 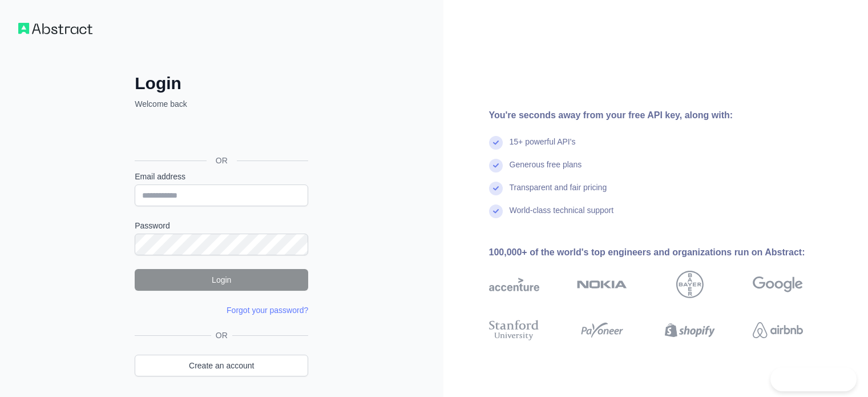 What do you see at coordinates (664, 253) in the screenshot?
I see `div: 100,000+ of the world's top engineers and organizations run on Abstract:` at bounding box center [664, 253].